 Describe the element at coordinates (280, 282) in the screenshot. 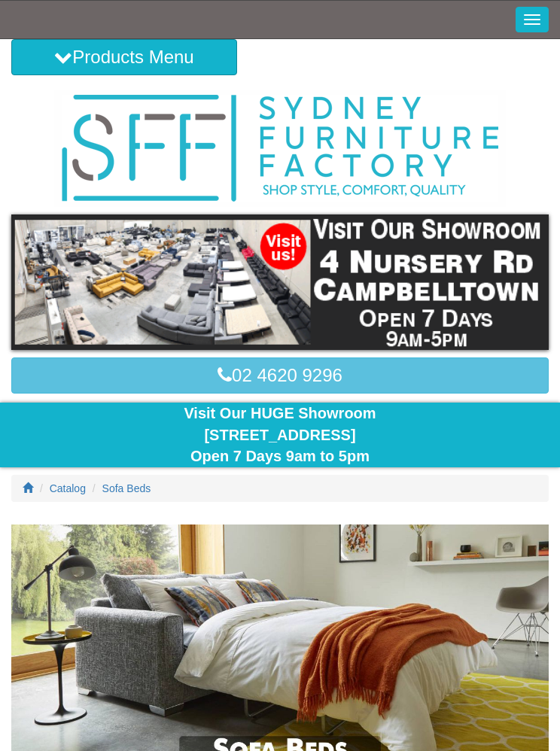

I see `img: showroom.gif` at that location.